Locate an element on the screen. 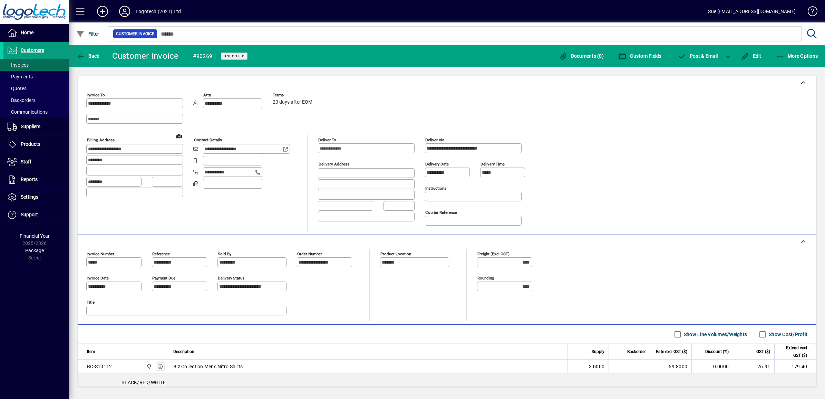  label: Show Cost/Profit is located at coordinates (787, 334).